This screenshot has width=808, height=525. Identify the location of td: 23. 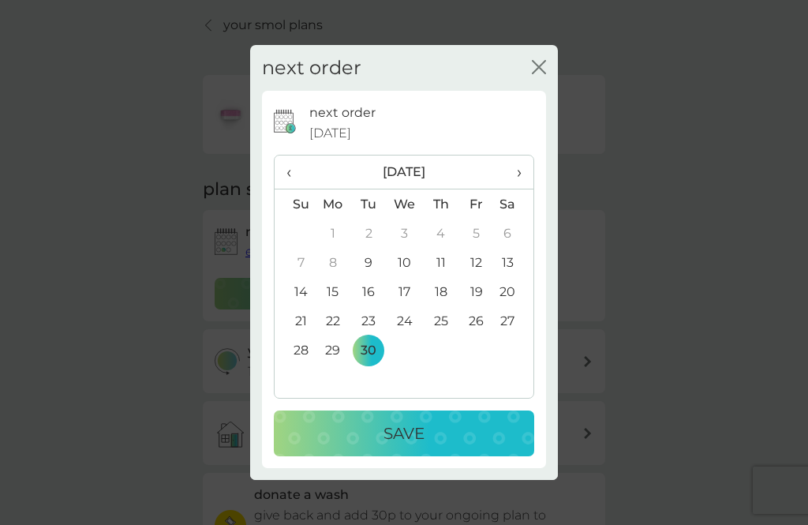
(368, 320).